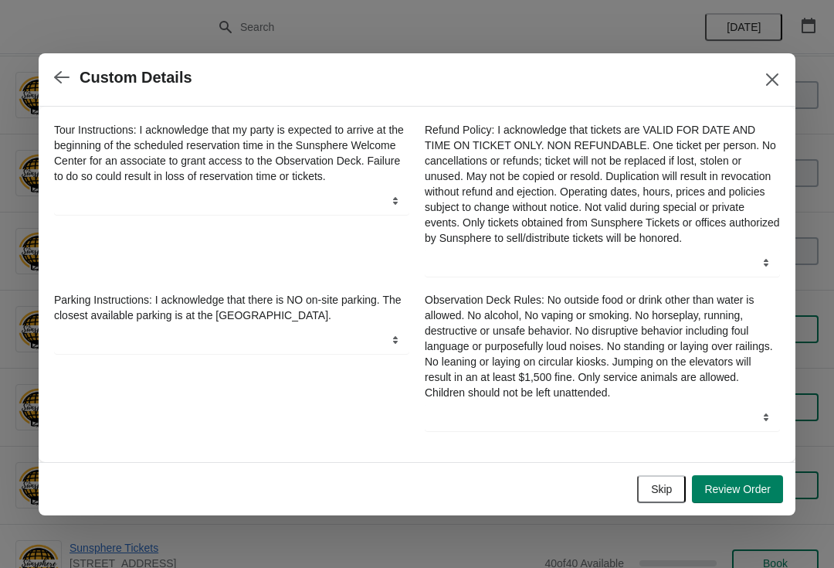 The height and width of the screenshot is (568, 834). Describe the element at coordinates (602, 184) in the screenshot. I see `label: Refund Policy: I acknowledge that tickets are VALID FOR DATE AND TIME ON TICKET ONLY. NON REFUNDA...` at that location.